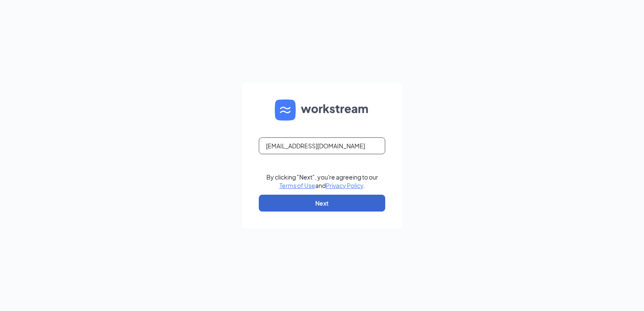  Describe the element at coordinates (322, 203) in the screenshot. I see `button: Next` at that location.